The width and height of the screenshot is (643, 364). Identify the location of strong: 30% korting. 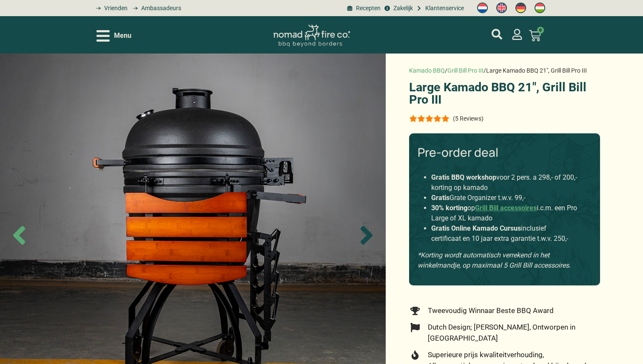
(449, 208).